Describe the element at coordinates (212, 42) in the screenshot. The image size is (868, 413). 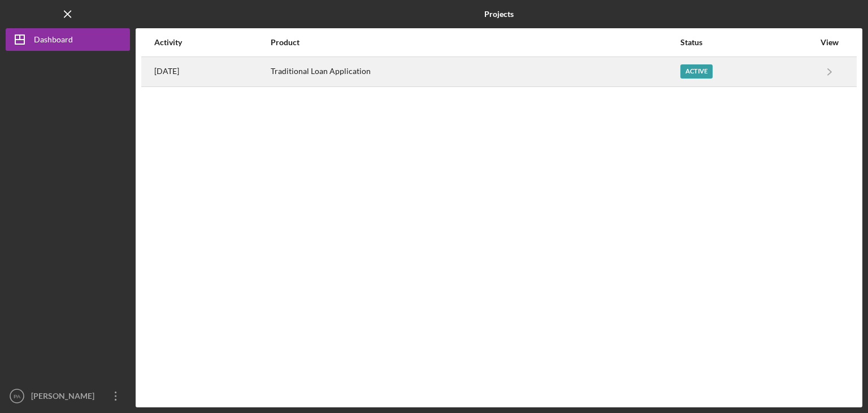
I see `div: Activity` at that location.